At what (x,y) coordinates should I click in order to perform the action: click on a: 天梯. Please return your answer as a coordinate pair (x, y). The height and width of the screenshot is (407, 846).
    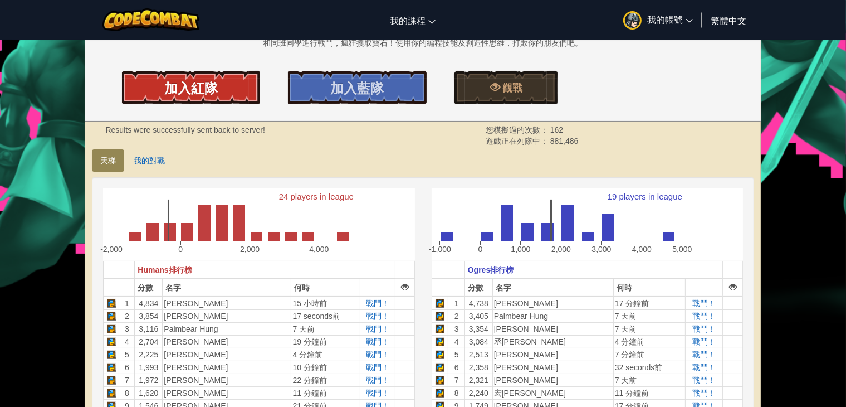
    Looking at the image, I should click on (108, 160).